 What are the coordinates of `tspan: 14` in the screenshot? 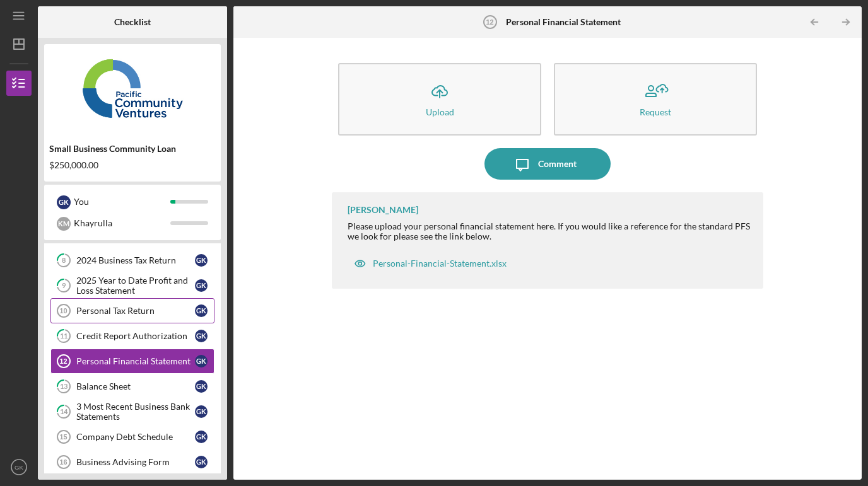 It's located at (64, 411).